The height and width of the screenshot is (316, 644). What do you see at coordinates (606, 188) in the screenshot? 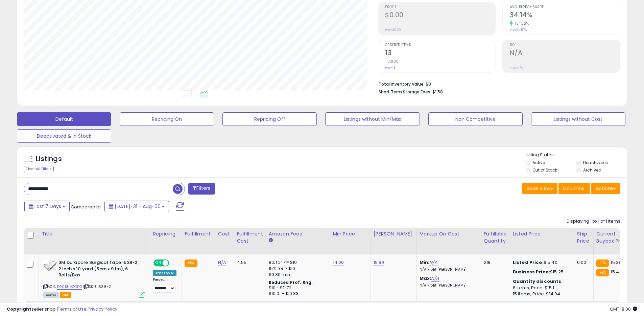
I see `button: Actions` at bounding box center [606, 188].